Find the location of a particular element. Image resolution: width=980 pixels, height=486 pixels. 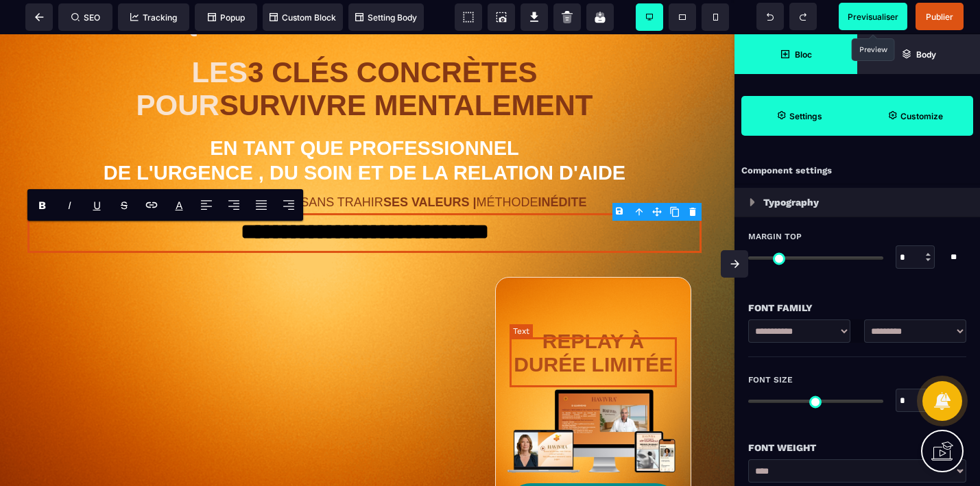

label: Font color is located at coordinates (179, 205).